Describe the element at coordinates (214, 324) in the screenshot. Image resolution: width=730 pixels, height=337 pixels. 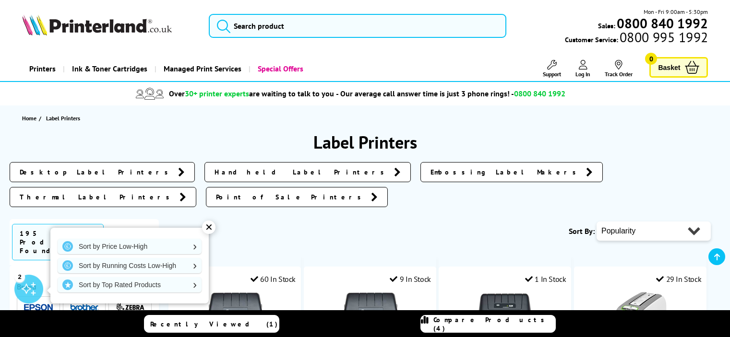
I see `span: Recently Viewed (1)` at that location.